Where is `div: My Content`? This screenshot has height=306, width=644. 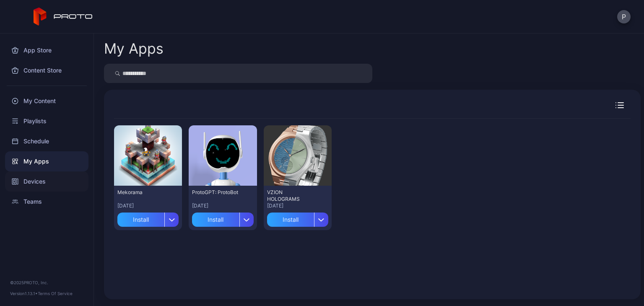 div: My Content is located at coordinates (47, 101).